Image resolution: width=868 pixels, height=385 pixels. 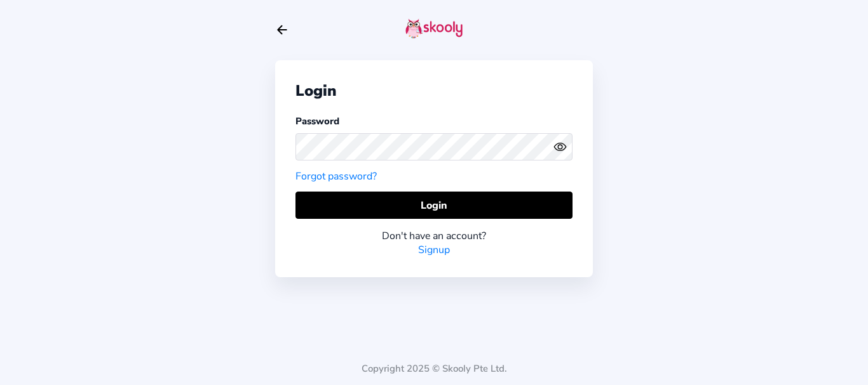 I want to click on ion-icon: arrow back outline, so click(x=282, y=30).